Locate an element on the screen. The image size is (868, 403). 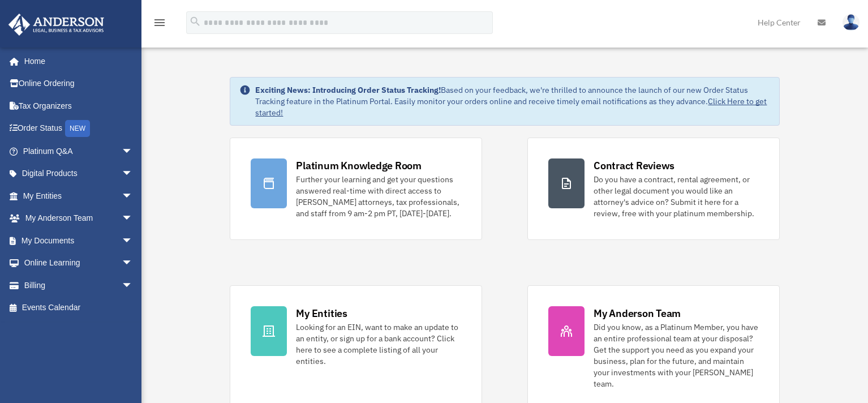
a: Platinum Knowledge Room Further your learning and get your questions answered real-time with dire... is located at coordinates (356, 189).